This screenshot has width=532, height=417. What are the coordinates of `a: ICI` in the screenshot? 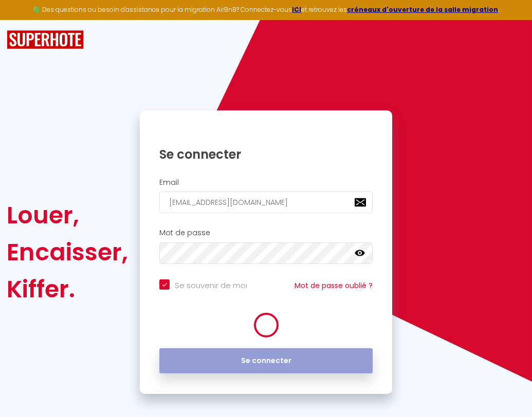 It's located at (297, 9).